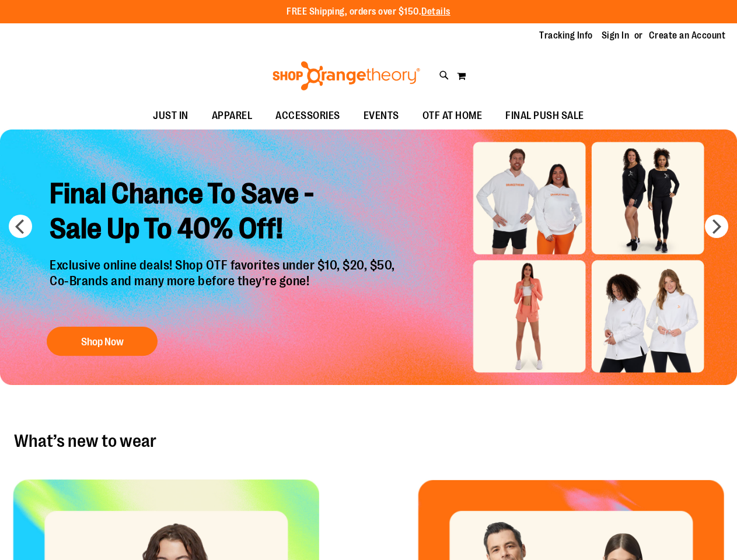  What do you see at coordinates (102, 342) in the screenshot?
I see `button: Shop Now` at bounding box center [102, 342].